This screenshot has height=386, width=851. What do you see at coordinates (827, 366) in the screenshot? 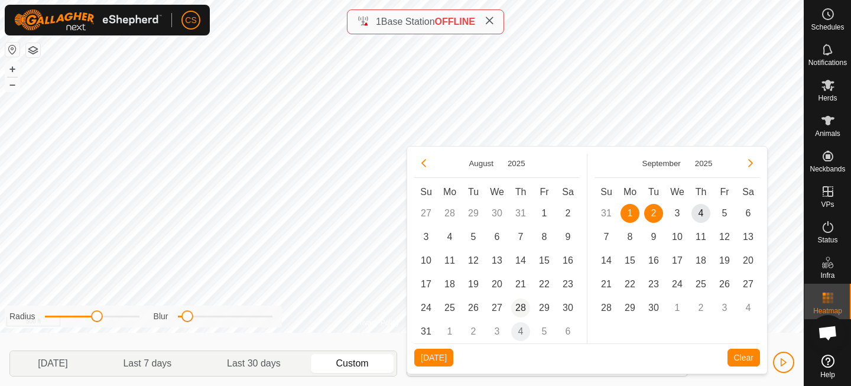
I see `a: Help` at bounding box center [827, 366].